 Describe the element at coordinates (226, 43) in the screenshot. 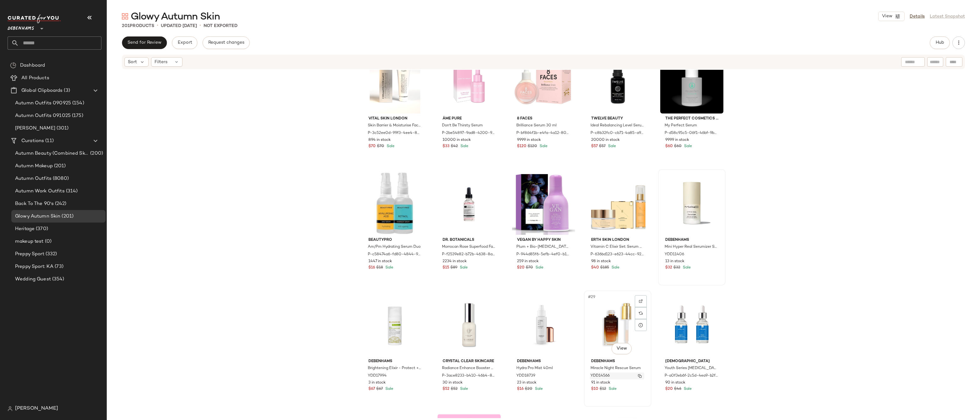

I see `span: Request changes` at that location.